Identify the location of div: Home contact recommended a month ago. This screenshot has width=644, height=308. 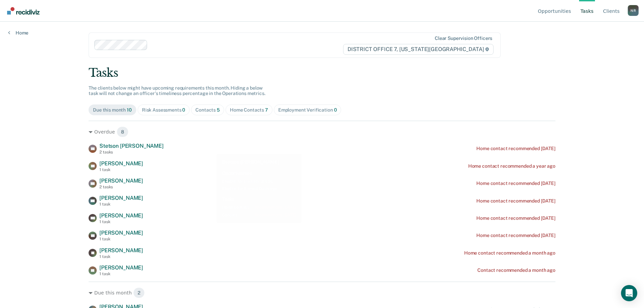
(510, 253).